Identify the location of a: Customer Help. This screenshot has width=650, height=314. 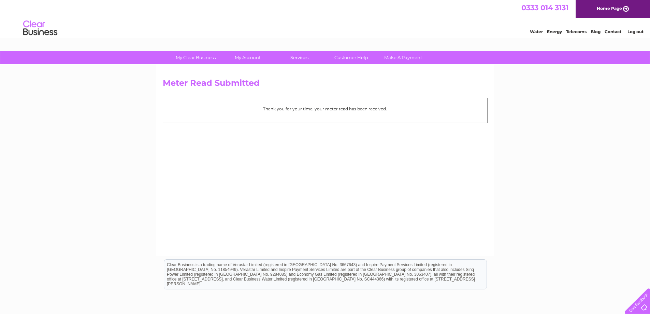
(351, 57).